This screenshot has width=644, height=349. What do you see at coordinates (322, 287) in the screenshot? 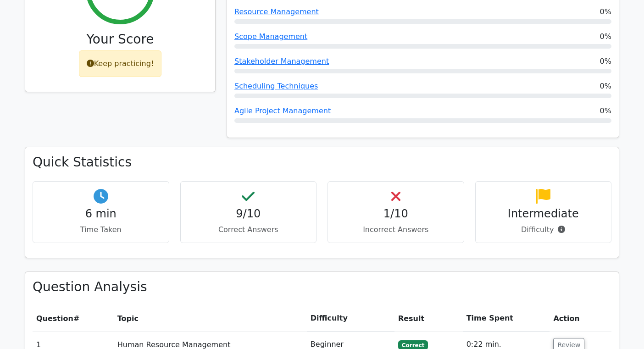
I see `h3: Question Analysis` at bounding box center [322, 287].